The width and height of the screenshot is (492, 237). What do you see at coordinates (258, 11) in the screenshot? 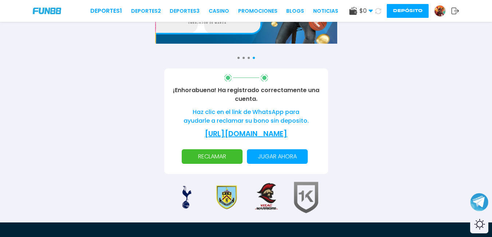
I see `a: Promociones` at bounding box center [258, 11].